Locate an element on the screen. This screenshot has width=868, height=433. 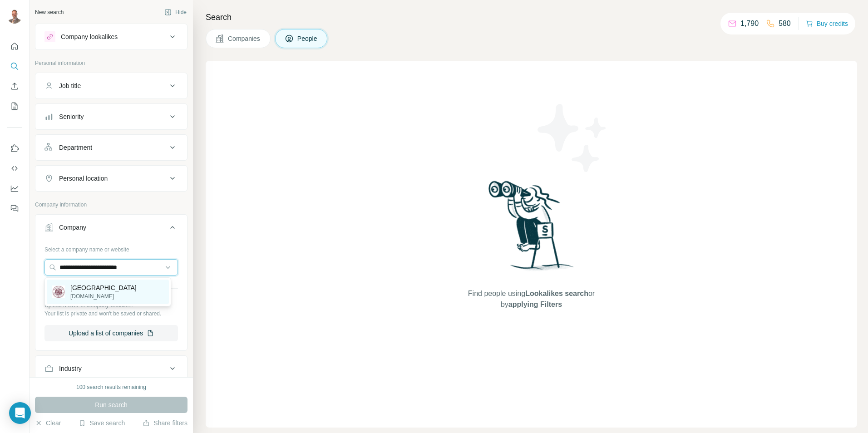
p: 1,790 is located at coordinates (750, 24).